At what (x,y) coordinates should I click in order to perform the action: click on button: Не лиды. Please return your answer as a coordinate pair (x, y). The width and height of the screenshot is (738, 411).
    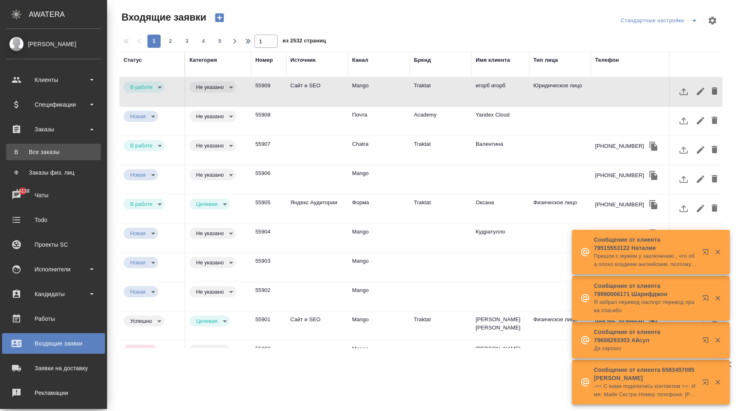
    Looking at the image, I should click on (207, 350).